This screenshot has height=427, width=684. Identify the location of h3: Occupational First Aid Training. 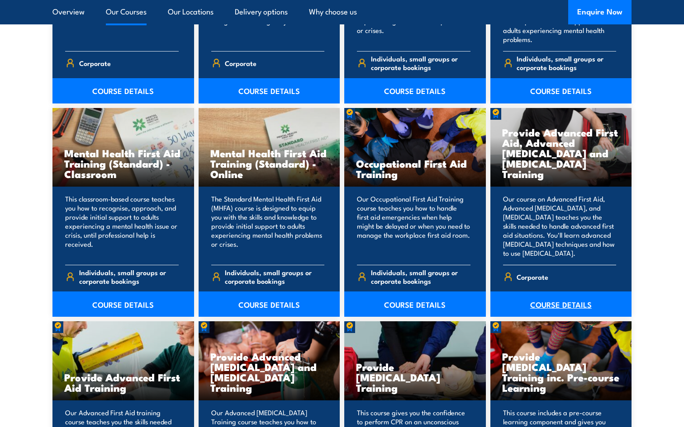
(415, 169).